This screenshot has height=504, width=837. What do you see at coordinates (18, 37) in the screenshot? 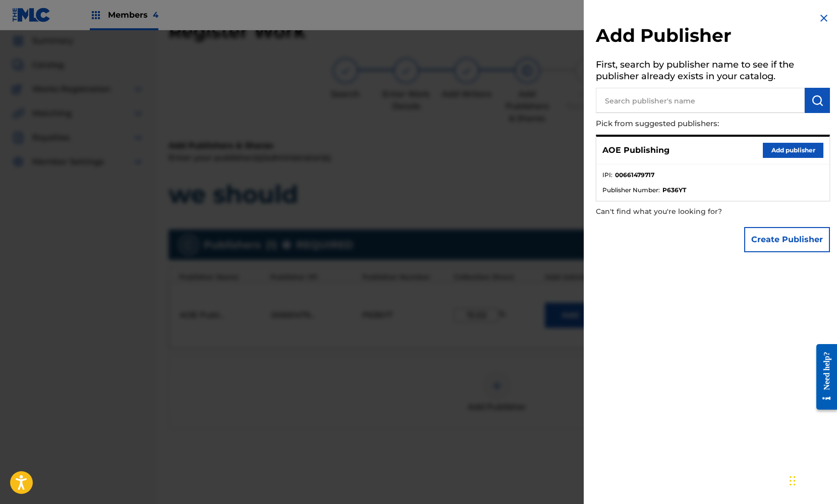
I see `div: Need help?` at bounding box center [18, 37].